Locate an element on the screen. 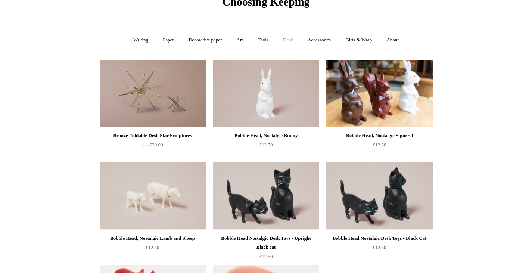 The image size is (532, 273). a: Tools is located at coordinates (263, 40).